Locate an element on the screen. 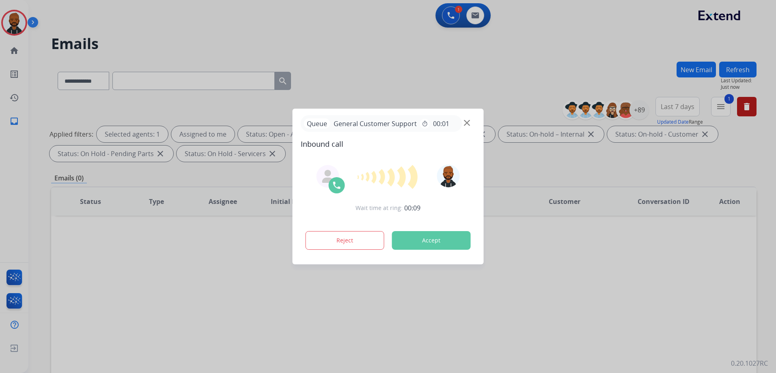 The image size is (776, 373). button: Reject is located at coordinates (345, 241).